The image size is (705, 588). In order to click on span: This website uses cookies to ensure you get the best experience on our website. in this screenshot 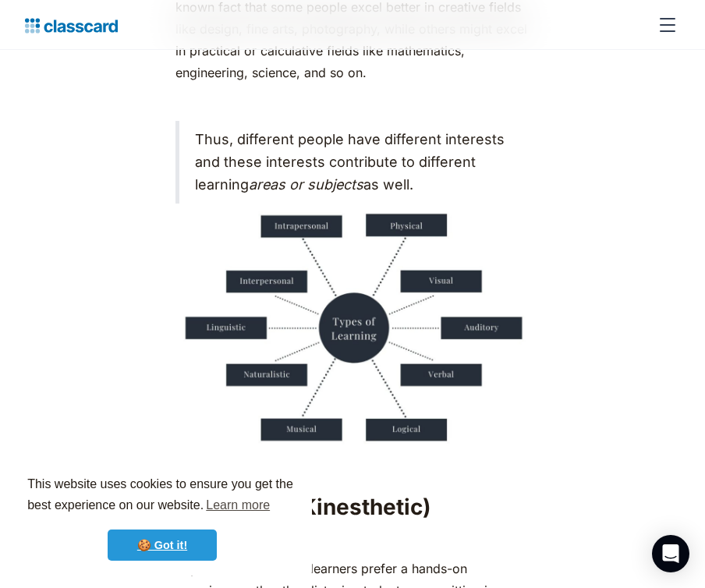, I will do `click(162, 496)`.